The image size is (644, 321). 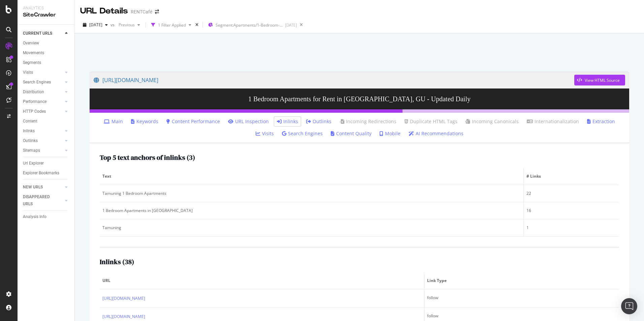 What do you see at coordinates (117, 262) in the screenshot?
I see `h2: Inlinks ( 38 )` at bounding box center [117, 262].